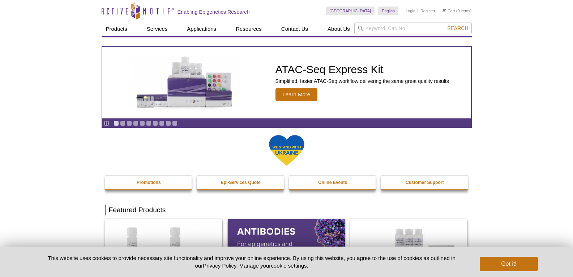 This screenshot has width=573, height=277. What do you see at coordinates (449, 11) in the screenshot?
I see `a: Cart` at bounding box center [449, 11].